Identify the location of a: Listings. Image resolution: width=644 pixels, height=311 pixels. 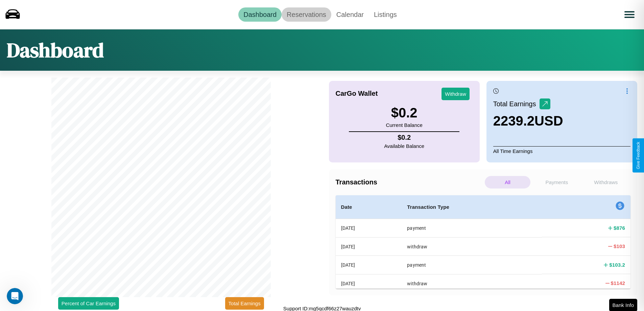
(386, 14).